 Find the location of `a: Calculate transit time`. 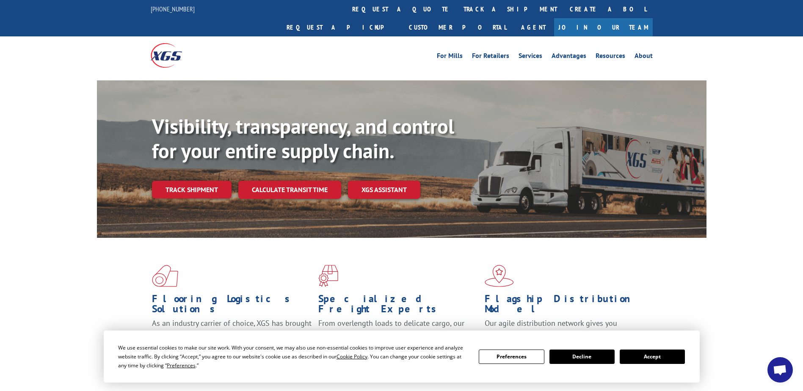

a: Calculate transit time is located at coordinates (290, 190).